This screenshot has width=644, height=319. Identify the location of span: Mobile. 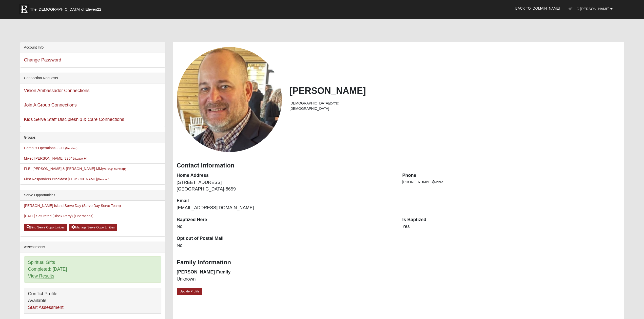
(439, 182).